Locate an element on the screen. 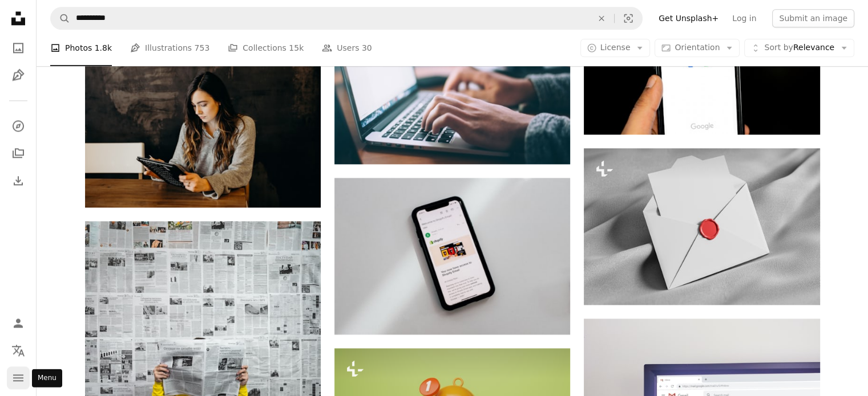 The height and width of the screenshot is (396, 868). span: License is located at coordinates (615, 47).